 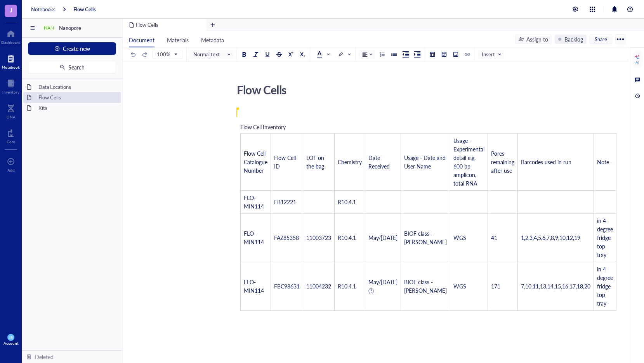 What do you see at coordinates (142, 40) in the screenshot?
I see `span: Document` at bounding box center [142, 40].